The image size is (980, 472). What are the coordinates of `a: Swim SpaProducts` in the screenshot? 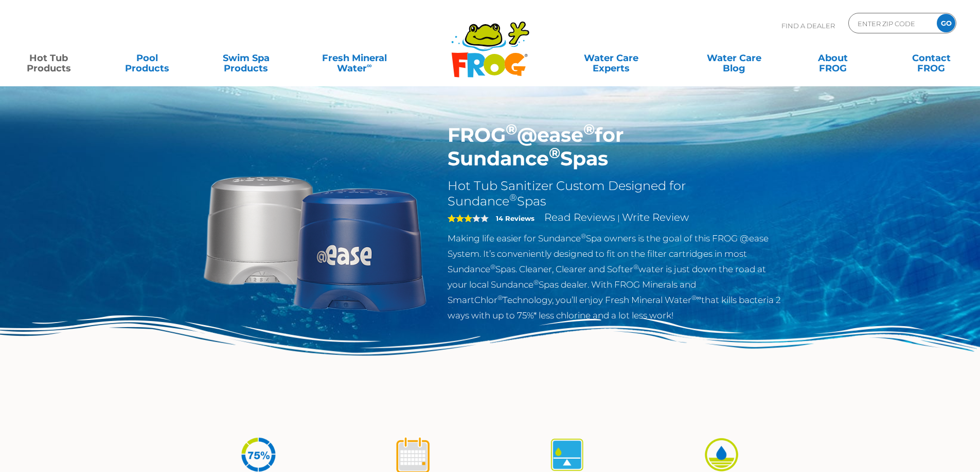 It's located at (246, 58).